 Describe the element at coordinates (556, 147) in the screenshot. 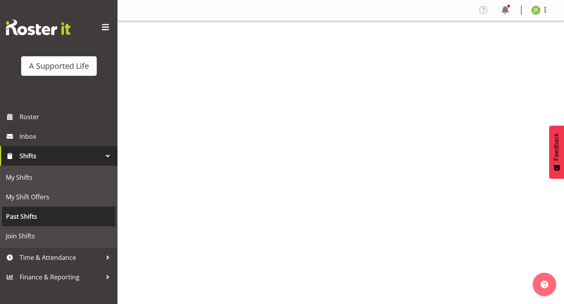

I see `span: Feedback` at that location.